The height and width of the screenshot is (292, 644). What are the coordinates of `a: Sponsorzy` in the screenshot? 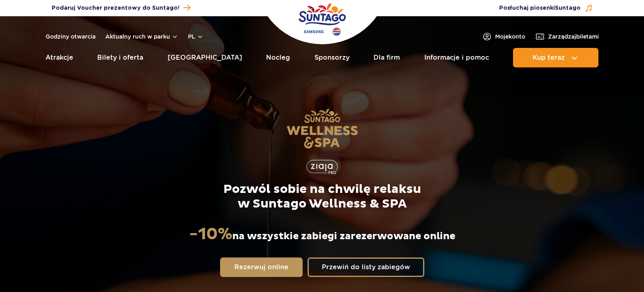 It's located at (332, 57).